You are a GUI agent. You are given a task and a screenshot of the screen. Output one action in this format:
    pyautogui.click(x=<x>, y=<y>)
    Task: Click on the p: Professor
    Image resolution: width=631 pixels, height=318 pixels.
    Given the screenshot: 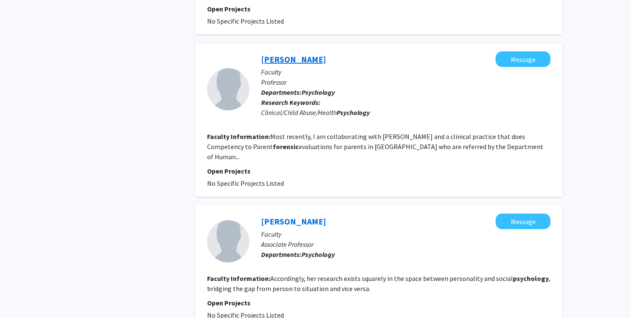 What is the action you would take?
    pyautogui.click(x=406, y=82)
    